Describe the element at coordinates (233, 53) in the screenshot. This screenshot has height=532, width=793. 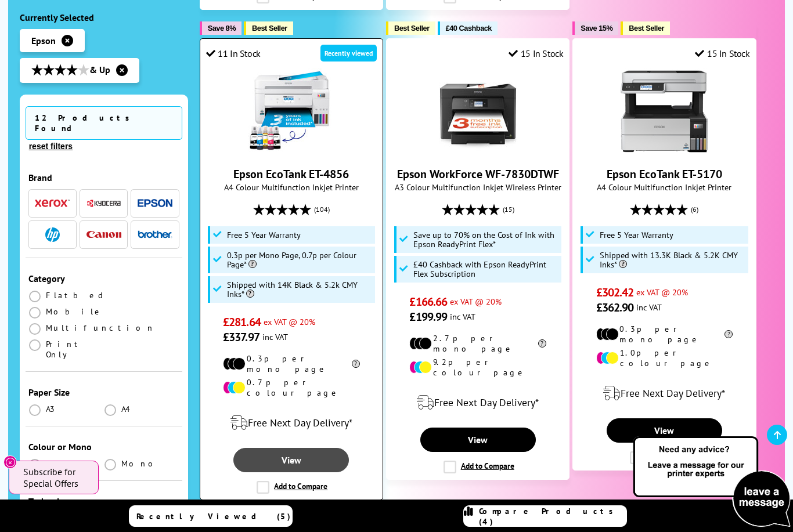
I see `div: 11 In Stock` at that location.